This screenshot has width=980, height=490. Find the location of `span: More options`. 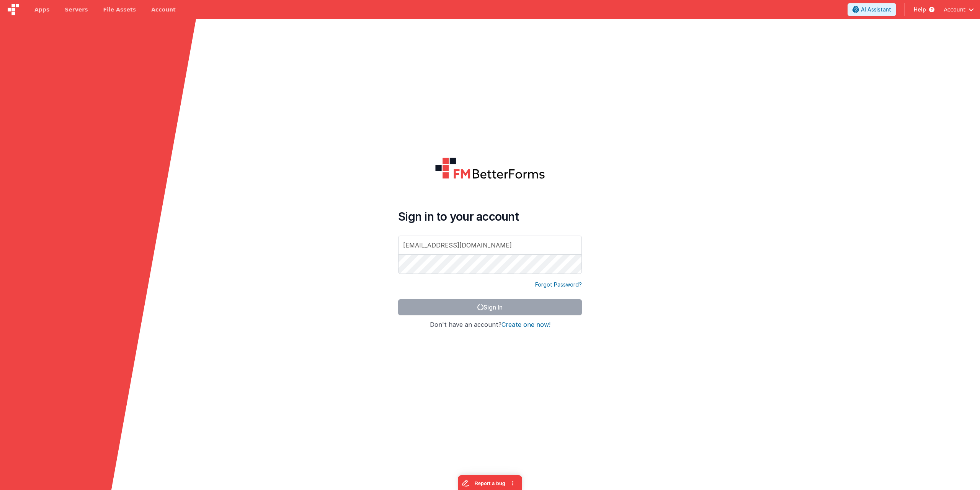

span: More options is located at coordinates (55, 8).